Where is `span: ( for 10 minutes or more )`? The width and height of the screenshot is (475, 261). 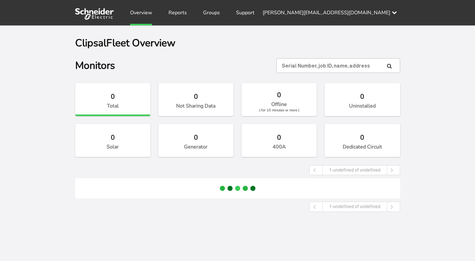
span: ( for 10 minutes or more ) is located at coordinates (279, 110).